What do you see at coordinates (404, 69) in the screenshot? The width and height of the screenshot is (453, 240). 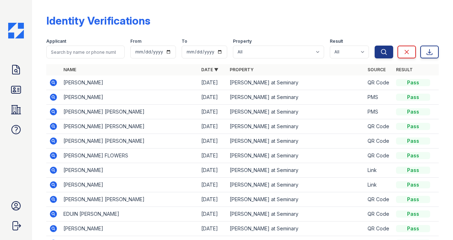 I see `a: Result` at bounding box center [404, 69].